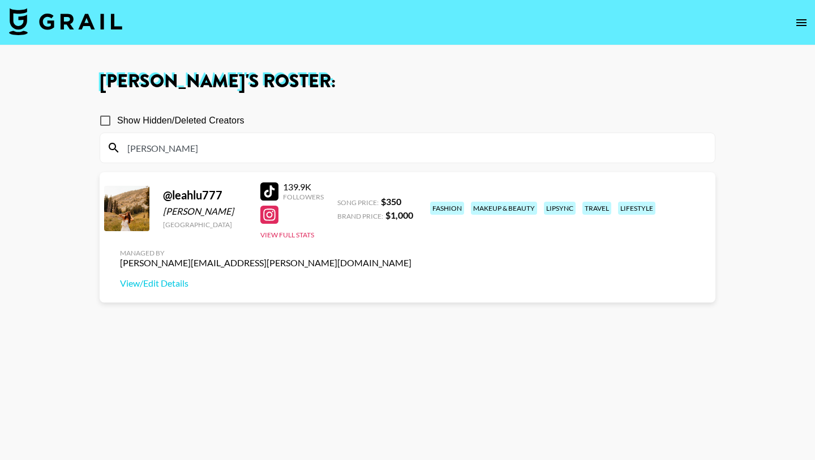 This screenshot has height=460, width=815. What do you see at coordinates (637, 208) in the screenshot?
I see `div: lifestyle` at bounding box center [637, 208].